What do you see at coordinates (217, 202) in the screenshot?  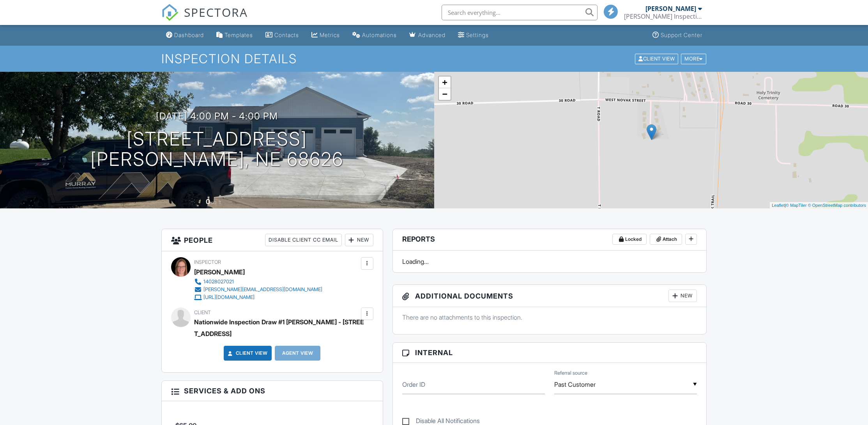 I see `span: sq. ft.` at bounding box center [217, 202].